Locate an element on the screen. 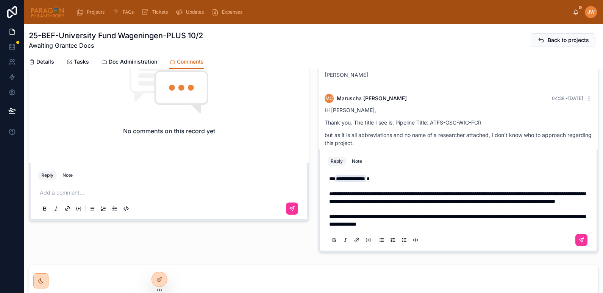 The width and height of the screenshot is (603, 293). a: Doc Administration is located at coordinates (129, 63).